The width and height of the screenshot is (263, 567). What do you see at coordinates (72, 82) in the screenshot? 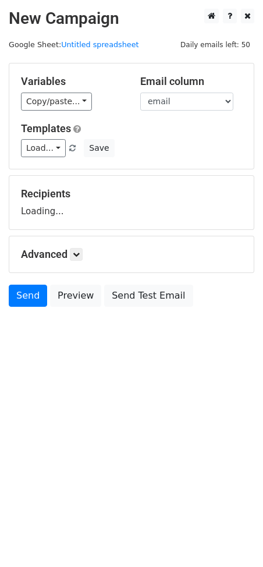
I see `h5: Variables` at bounding box center [72, 82].